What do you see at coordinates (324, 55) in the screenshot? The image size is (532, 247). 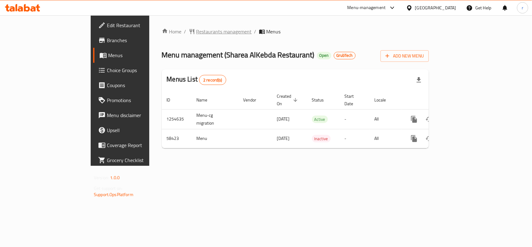 I see `div: Open` at bounding box center [324, 55].